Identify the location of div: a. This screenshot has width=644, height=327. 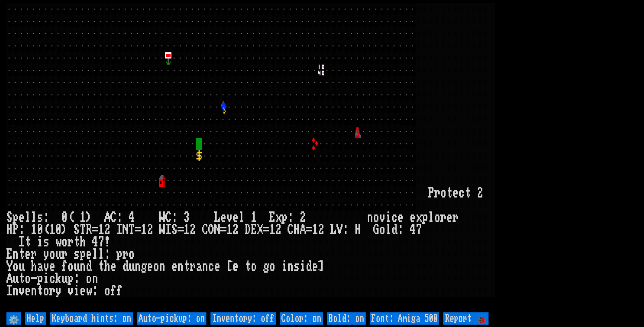
(199, 267).